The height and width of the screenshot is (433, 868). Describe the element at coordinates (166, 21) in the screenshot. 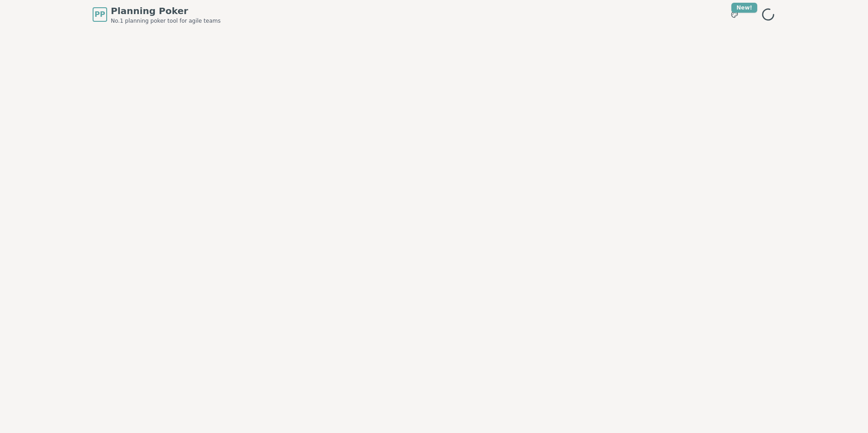

I see `span: No.1 planning poker tool for agile teams` at that location.